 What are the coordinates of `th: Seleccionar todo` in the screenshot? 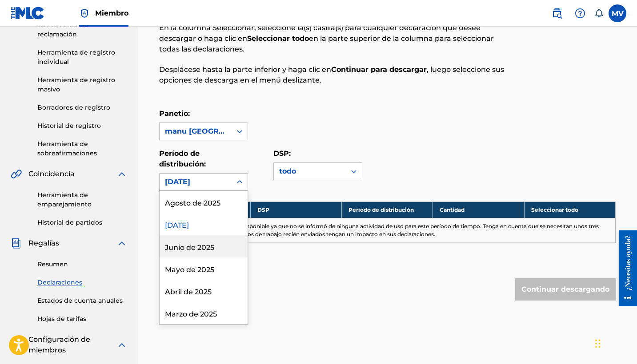 It's located at (570, 210).